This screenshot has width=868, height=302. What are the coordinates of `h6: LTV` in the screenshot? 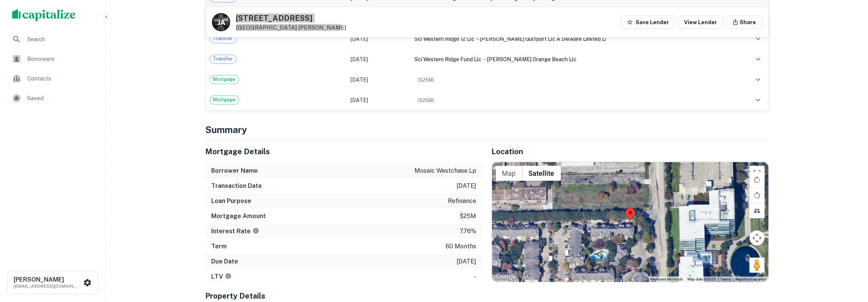 It's located at (221, 277).